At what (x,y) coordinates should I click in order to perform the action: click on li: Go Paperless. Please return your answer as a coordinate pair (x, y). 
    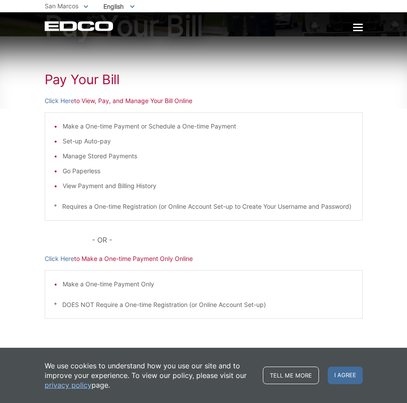
    Looking at the image, I should click on (208, 171).